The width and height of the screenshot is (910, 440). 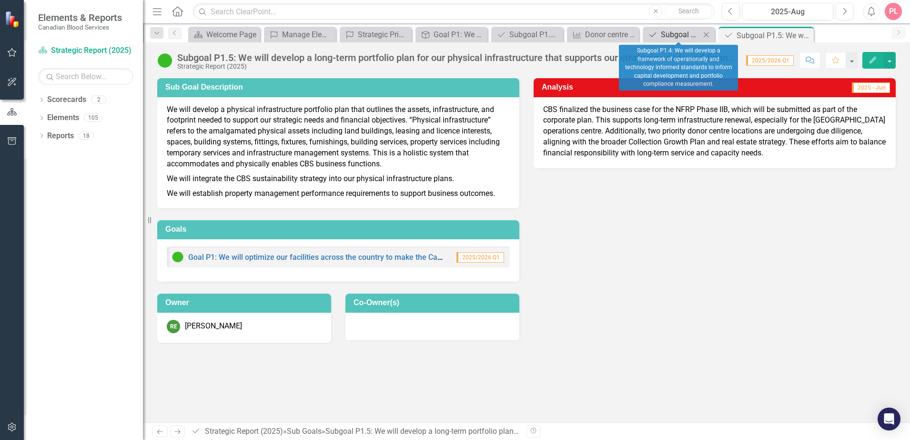 I want to click on input: Search ClearPoint..., so click(x=453, y=11).